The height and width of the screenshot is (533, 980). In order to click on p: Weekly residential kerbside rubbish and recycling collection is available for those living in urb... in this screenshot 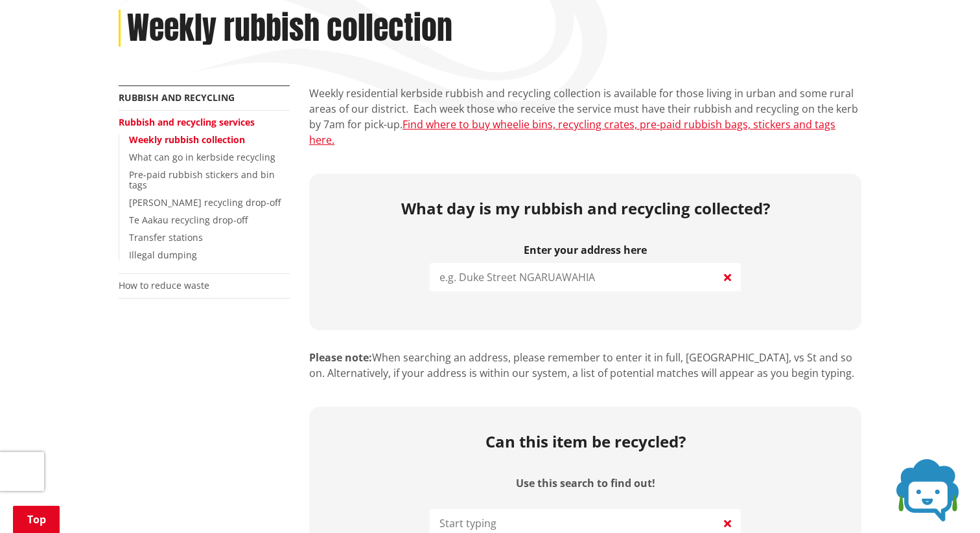, I will do `click(585, 117)`.